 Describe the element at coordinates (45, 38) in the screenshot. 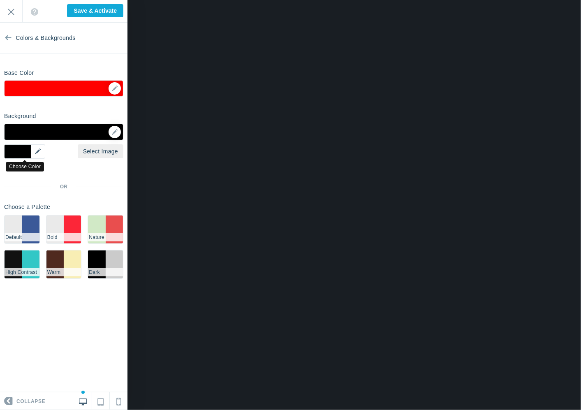

I see `span: Colors & Backgrounds` at that location.